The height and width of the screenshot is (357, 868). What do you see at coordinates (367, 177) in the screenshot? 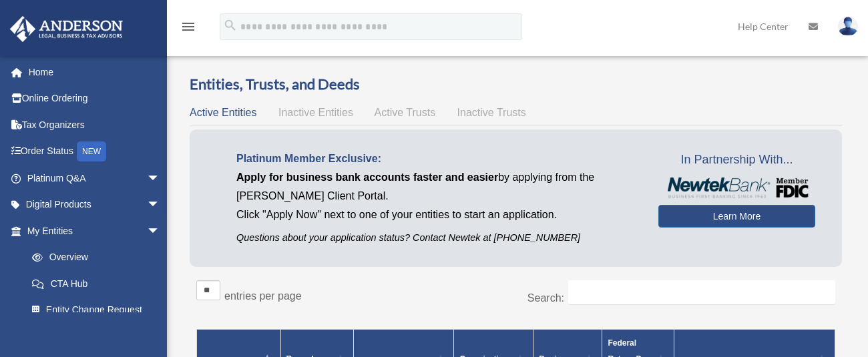
I see `span: Apply for business bank accounts faster and easier` at bounding box center [367, 177].